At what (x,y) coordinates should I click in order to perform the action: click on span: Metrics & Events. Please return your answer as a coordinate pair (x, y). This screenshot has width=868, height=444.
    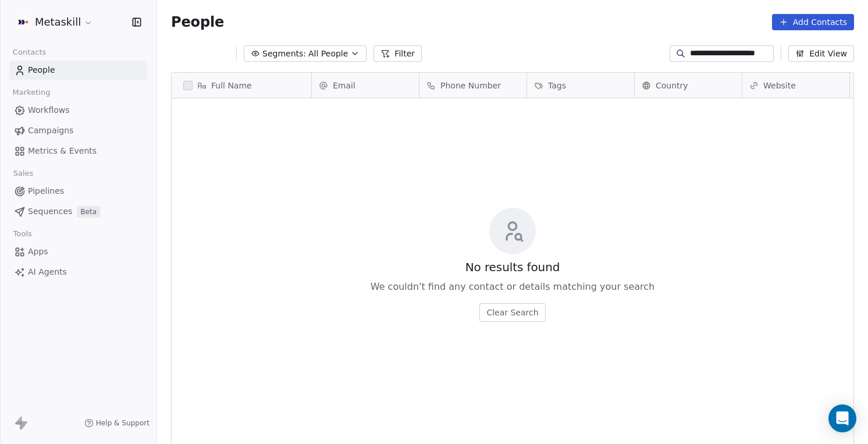
    Looking at the image, I should click on (62, 151).